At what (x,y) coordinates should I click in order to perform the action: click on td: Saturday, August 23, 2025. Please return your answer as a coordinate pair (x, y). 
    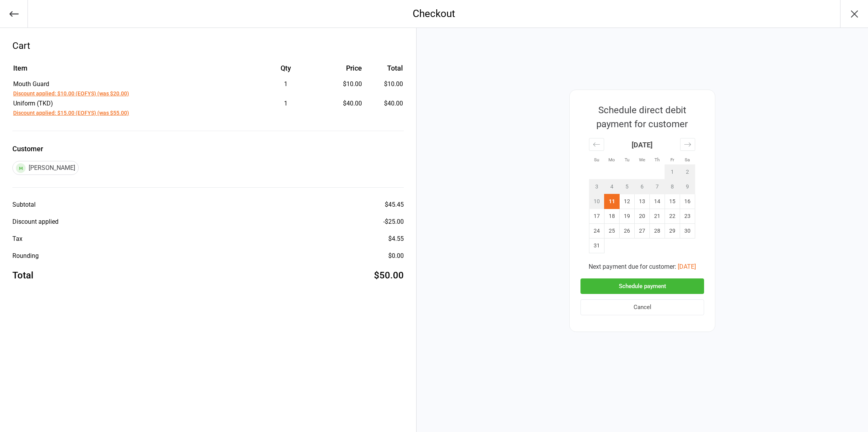
    Looking at the image, I should click on (688, 216).